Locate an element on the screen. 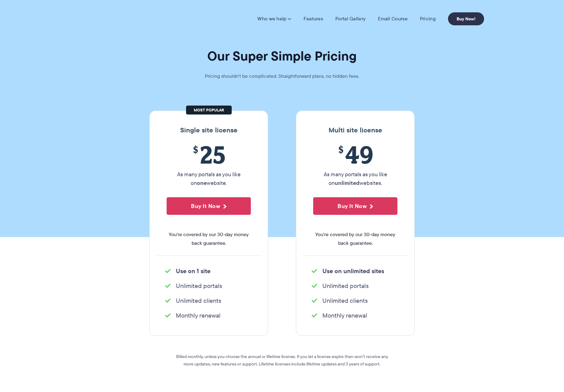 This screenshot has height=392, width=564. a: Pricing is located at coordinates (428, 18).